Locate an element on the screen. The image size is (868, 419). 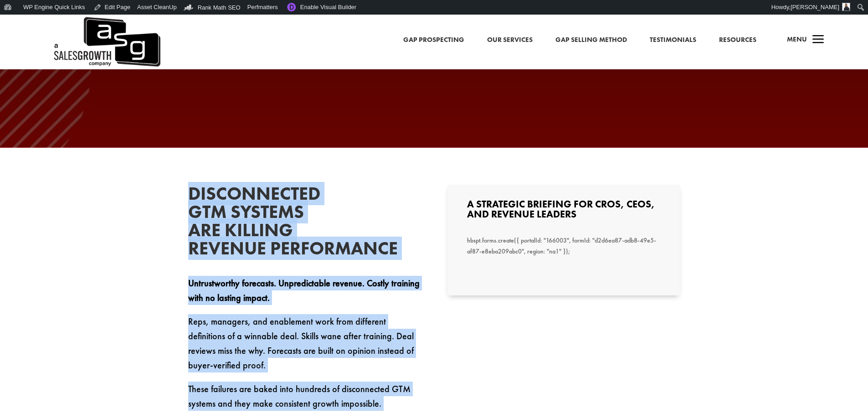
img: ASG Co. Logo is located at coordinates (106, 42).